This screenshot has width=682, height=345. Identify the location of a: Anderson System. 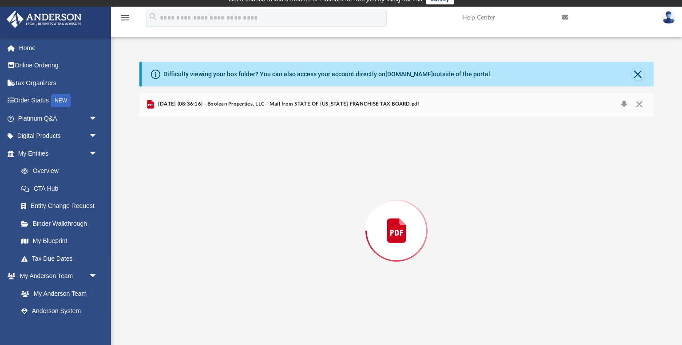
(59, 311).